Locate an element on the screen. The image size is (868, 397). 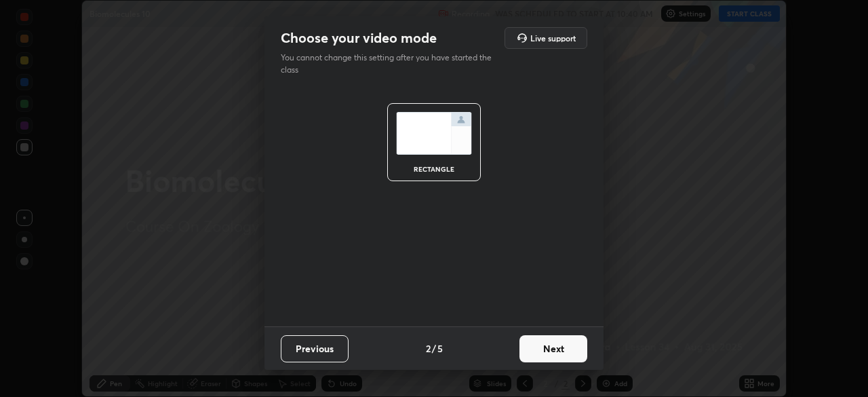
h5: Live support is located at coordinates (553, 38).